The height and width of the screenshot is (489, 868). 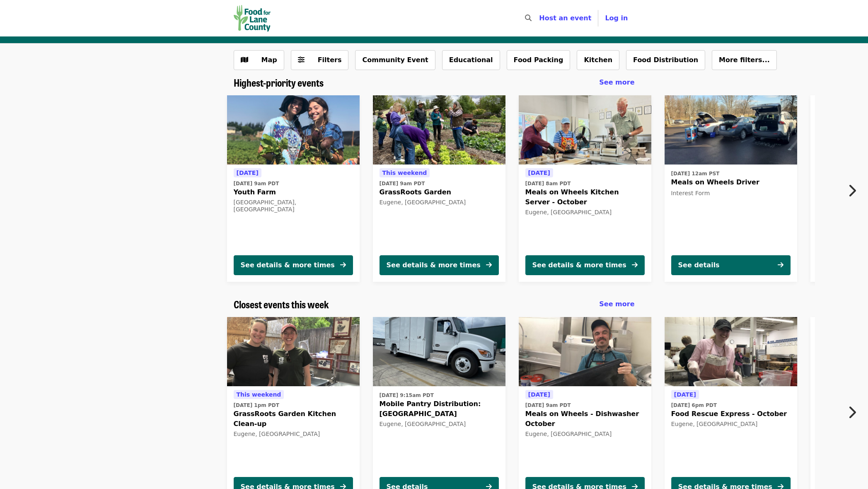 I want to click on img: Food Rescue Express - October organized by Food for Lane County, so click(x=731, y=352).